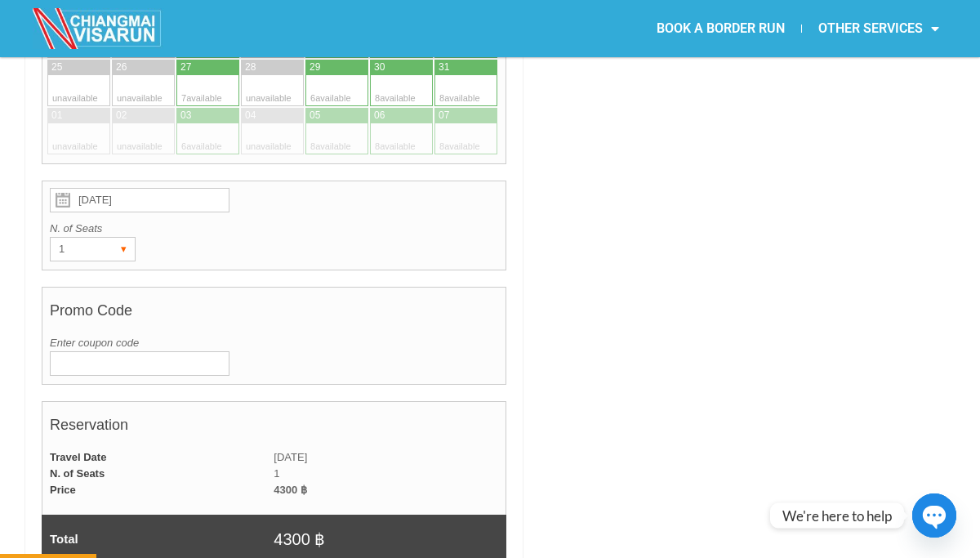  Describe the element at coordinates (443, 67) in the screenshot. I see `div: 31` at that location.